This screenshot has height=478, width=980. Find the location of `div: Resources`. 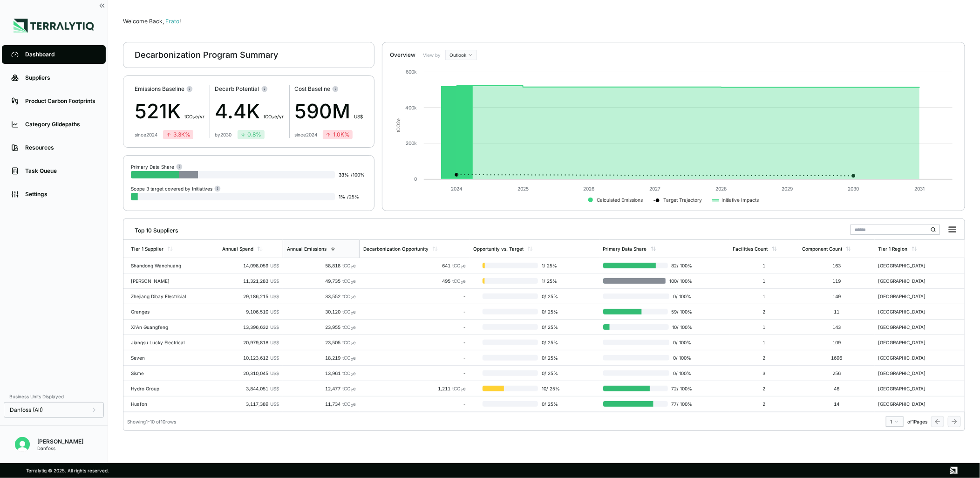

div: Resources is located at coordinates (60, 147).